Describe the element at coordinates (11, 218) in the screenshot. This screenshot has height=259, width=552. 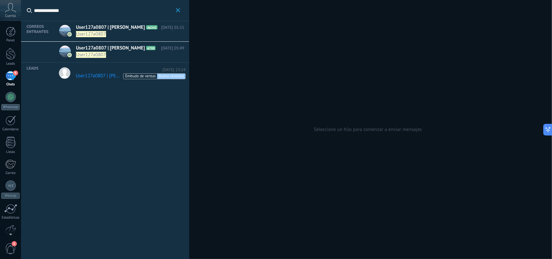
I see `div: Estadísticas` at that location.